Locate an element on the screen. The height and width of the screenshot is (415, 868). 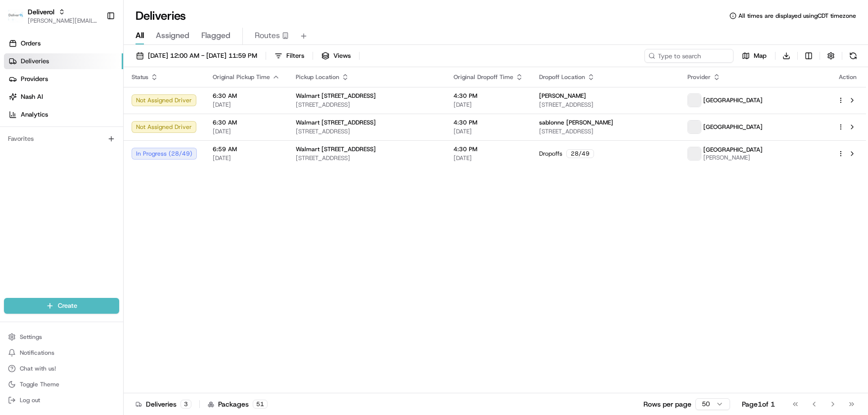
div: 51 is located at coordinates (260, 404).